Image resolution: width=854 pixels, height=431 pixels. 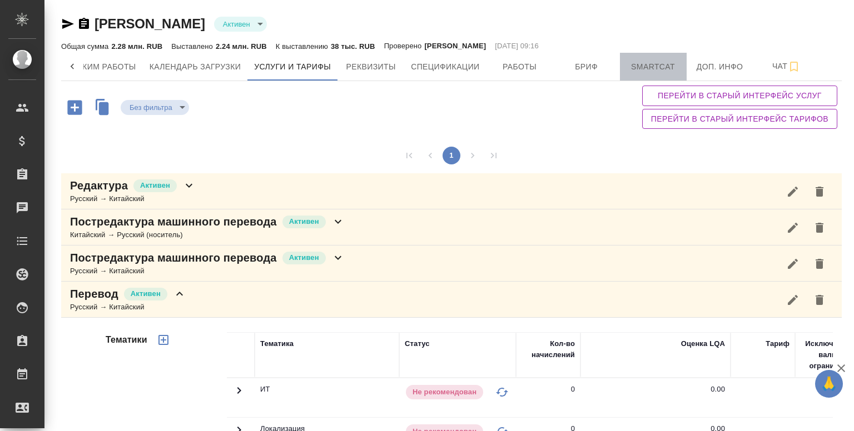 I want to click on span: Режим работы, so click(x=102, y=67).